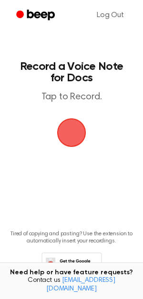  I want to click on a: Log Out, so click(110, 15).